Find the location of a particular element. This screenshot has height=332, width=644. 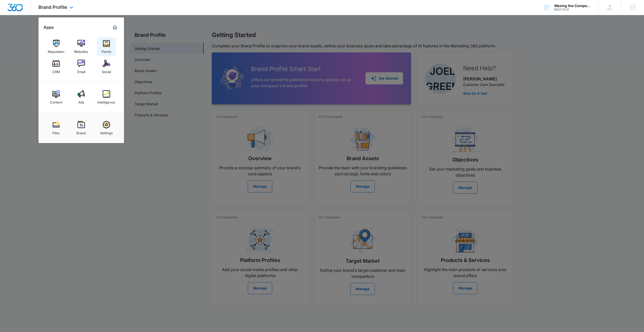

div: Forms is located at coordinates (107, 50).